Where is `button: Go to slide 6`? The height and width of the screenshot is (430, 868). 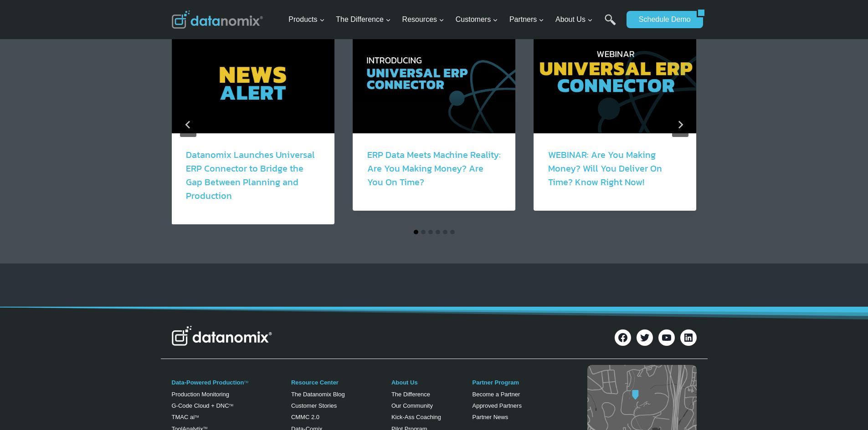 button: Go to slide 6 is located at coordinates (453, 232).